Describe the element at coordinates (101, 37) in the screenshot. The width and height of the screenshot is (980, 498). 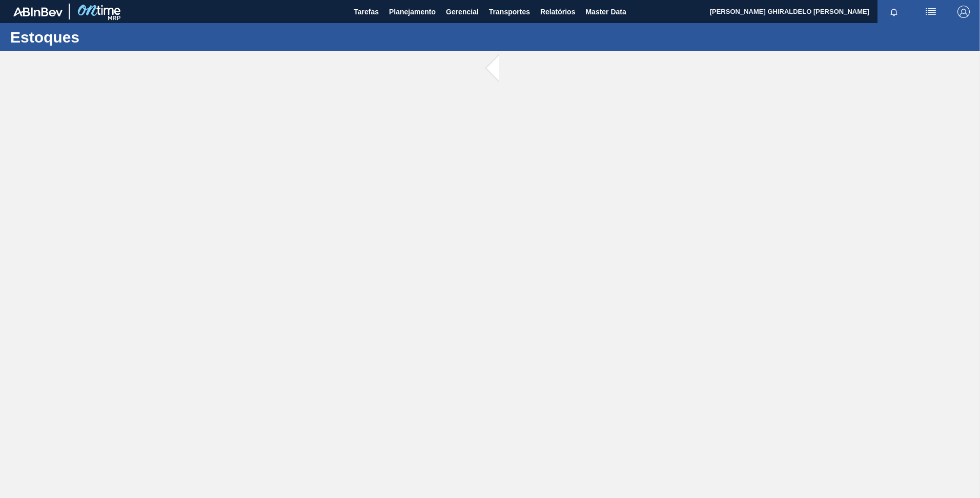
I see `h1: Estoques` at that location.